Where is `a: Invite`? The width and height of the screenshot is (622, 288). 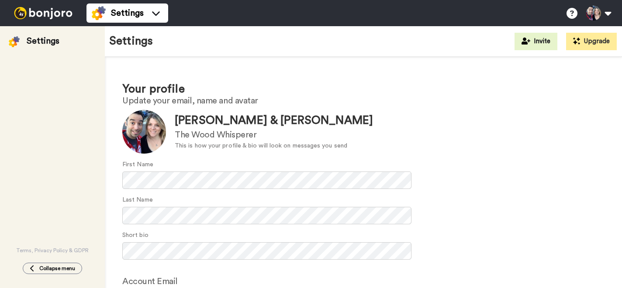
a: Invite is located at coordinates (536, 41).